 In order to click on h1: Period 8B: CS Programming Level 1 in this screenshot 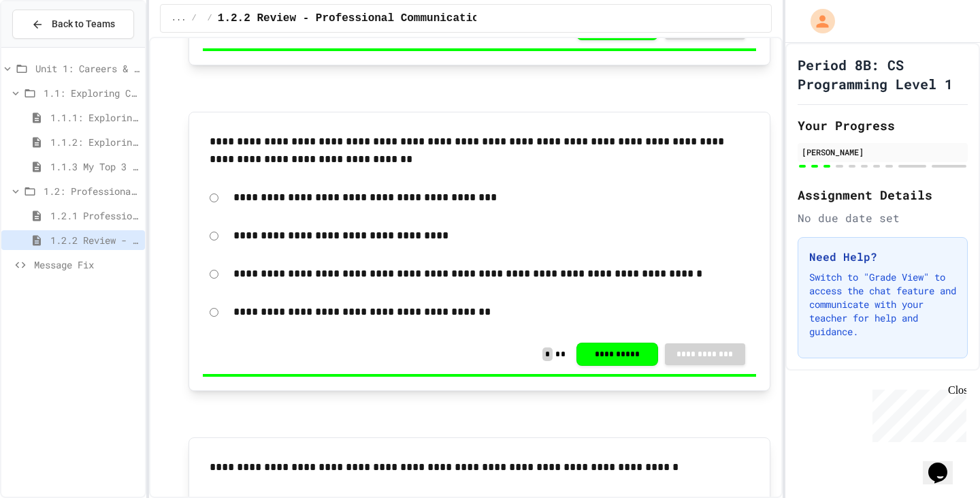, I will do `click(883, 74)`.